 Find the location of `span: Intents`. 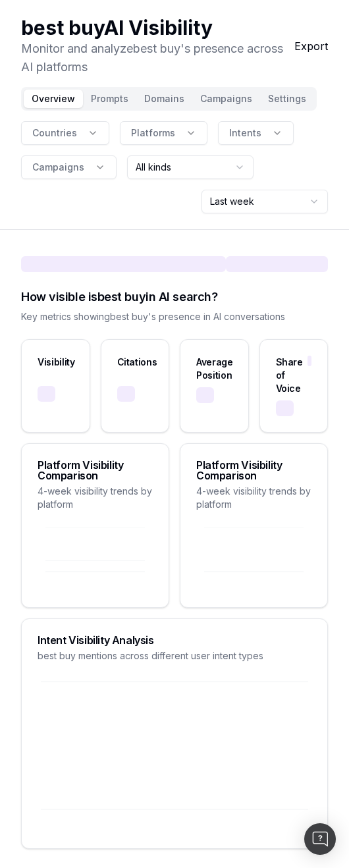

span: Intents is located at coordinates (245, 133).